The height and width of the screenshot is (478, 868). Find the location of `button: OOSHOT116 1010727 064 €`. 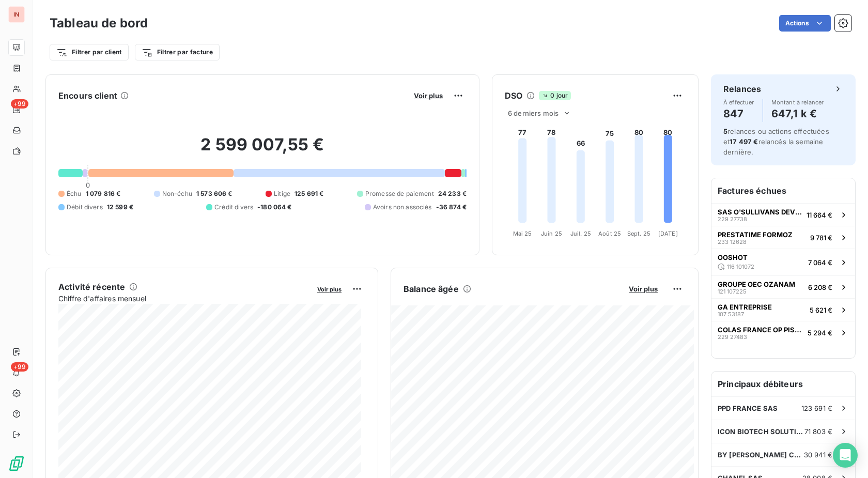

button: OOSHOT116 1010727 064 € is located at coordinates (783, 262).